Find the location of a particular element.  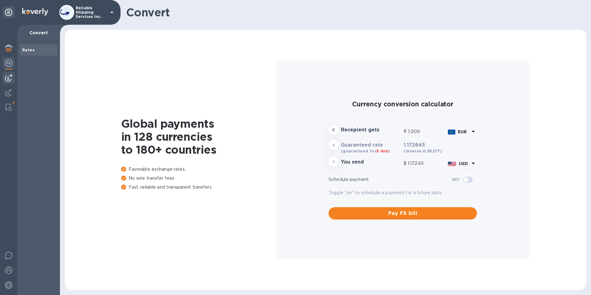

b: Off is located at coordinates (456, 179).